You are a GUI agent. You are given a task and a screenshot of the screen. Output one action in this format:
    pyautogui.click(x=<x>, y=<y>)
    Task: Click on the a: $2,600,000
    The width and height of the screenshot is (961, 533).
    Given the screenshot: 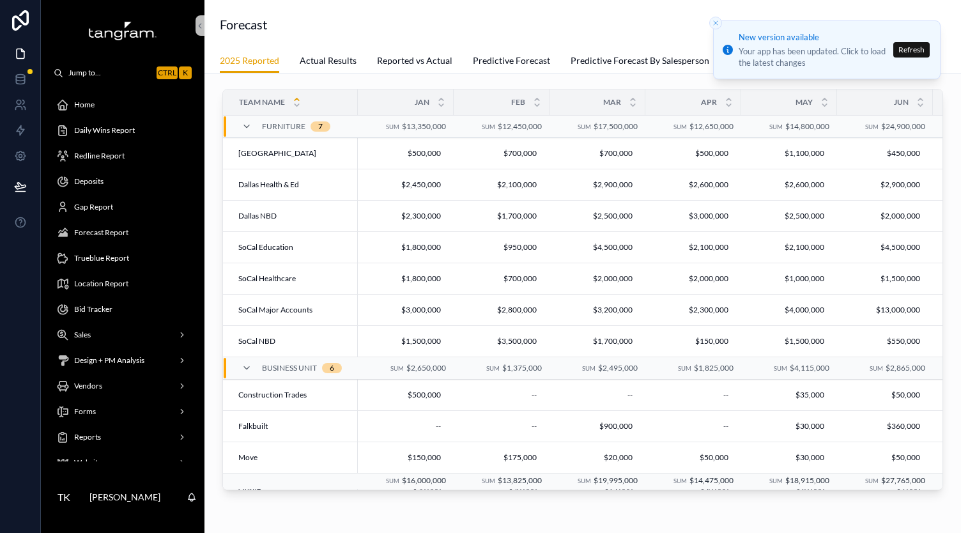 What is the action you would take?
    pyautogui.click(x=693, y=185)
    